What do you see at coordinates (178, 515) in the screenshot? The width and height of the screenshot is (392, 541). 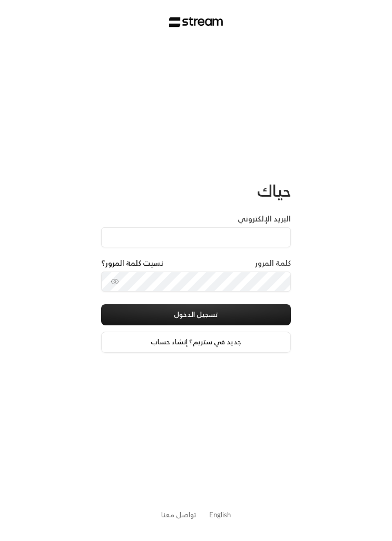 I see `button: تواصل معنا` at bounding box center [178, 515].